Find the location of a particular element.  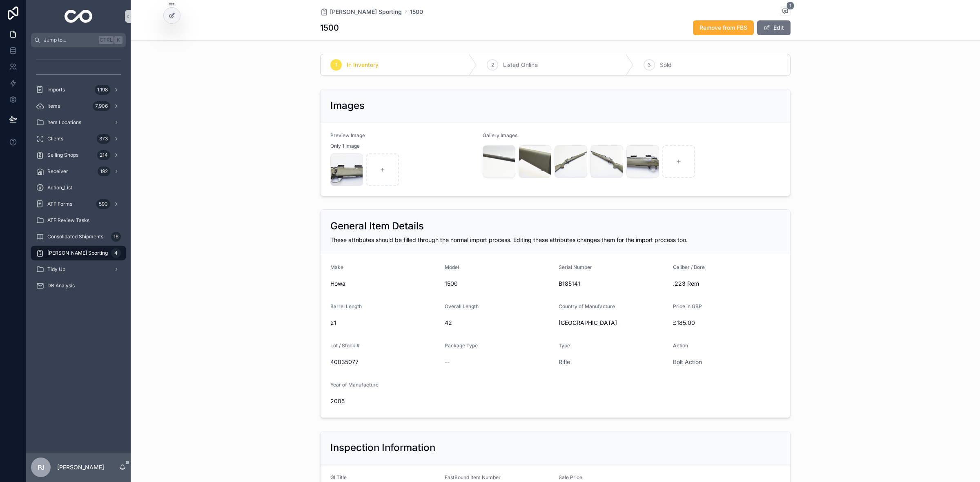

span: FastBound Item Number is located at coordinates (473, 477).